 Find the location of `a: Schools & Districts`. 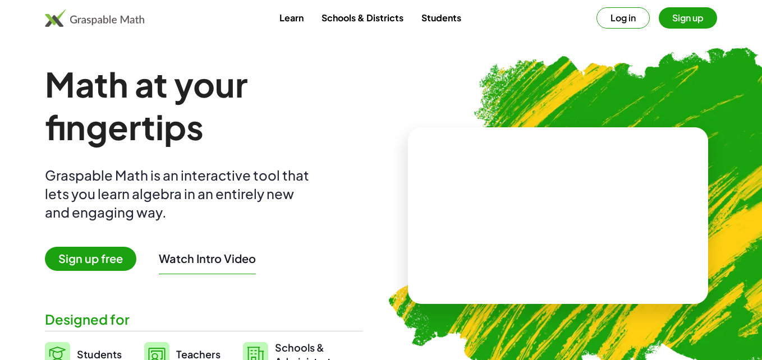

a: Schools & Districts is located at coordinates (362, 17).